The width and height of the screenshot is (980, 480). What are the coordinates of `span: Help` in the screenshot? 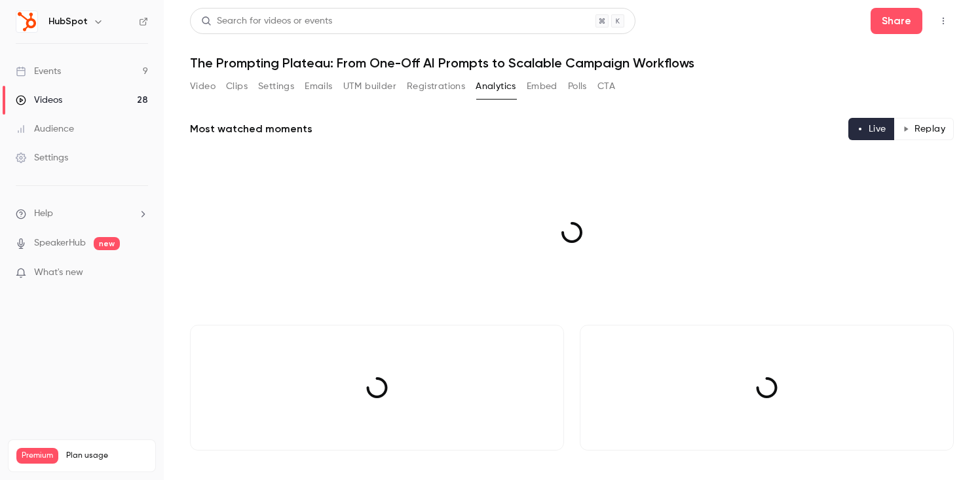 It's located at (43, 214).